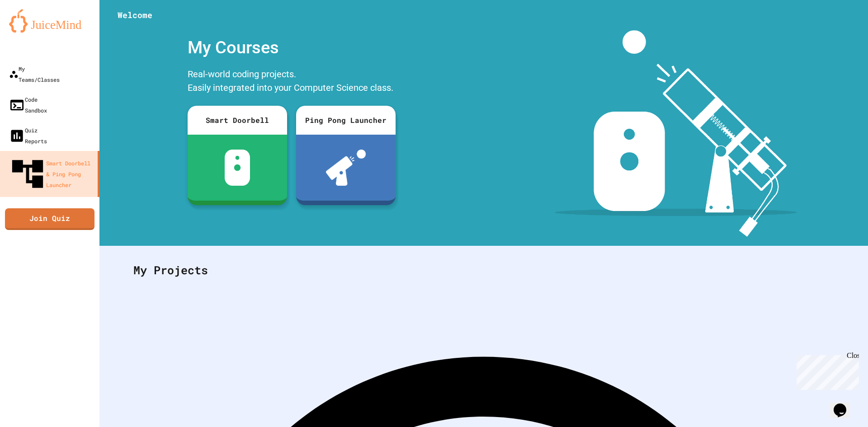  I want to click on a: Join Quiz, so click(49, 219).